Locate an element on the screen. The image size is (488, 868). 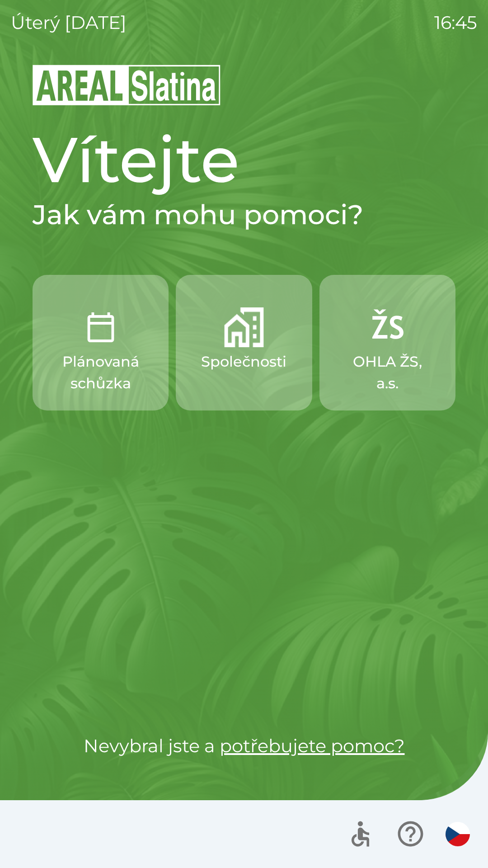
p: Nevybral jste a is located at coordinates (244, 746).